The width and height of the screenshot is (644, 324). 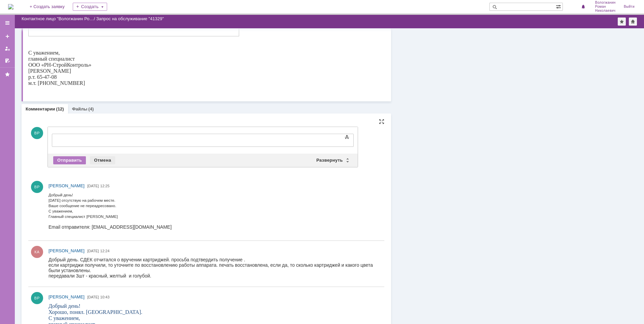 I want to click on span: 12:25, so click(x=105, y=186).